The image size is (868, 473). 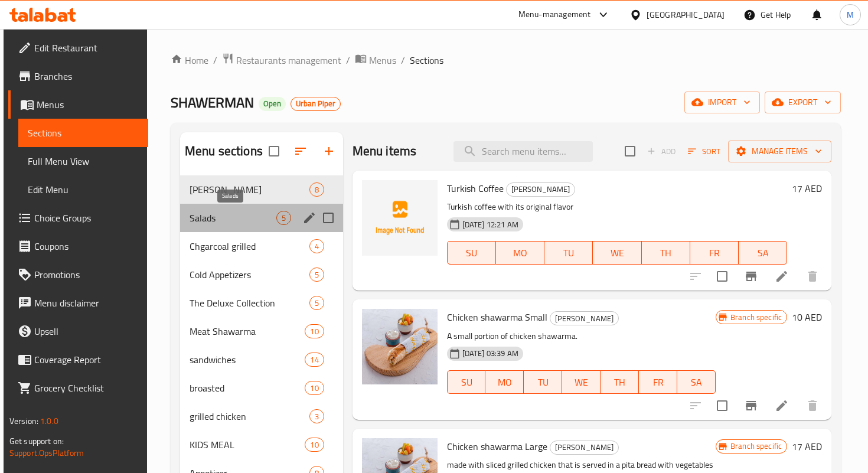 I want to click on span: Sort items, so click(x=704, y=152).